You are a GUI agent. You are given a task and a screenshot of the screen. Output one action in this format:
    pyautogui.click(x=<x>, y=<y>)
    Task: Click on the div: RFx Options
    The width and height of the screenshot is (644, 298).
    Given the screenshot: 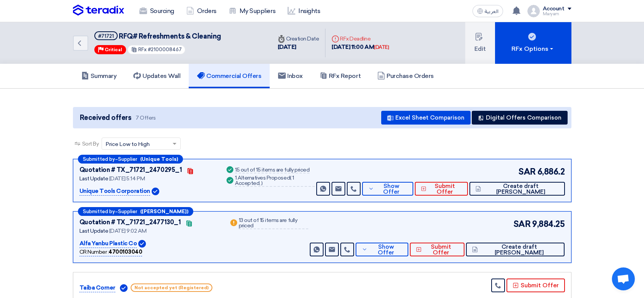 What is the action you would take?
    pyautogui.click(x=533, y=49)
    